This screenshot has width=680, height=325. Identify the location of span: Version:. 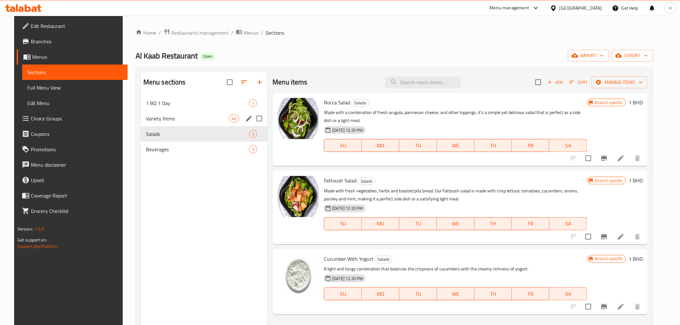
(25, 229).